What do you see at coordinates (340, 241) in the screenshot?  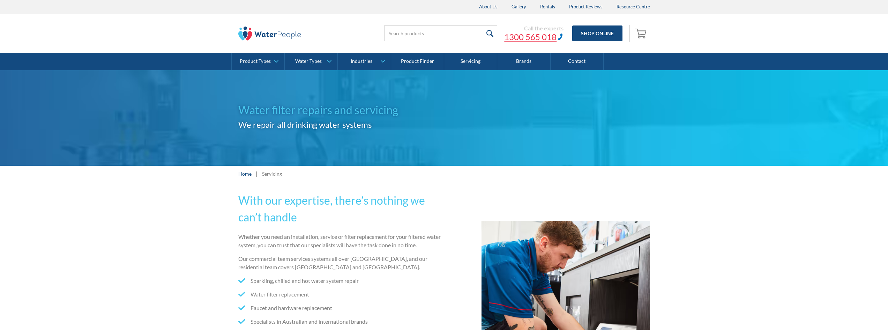 I see `p: Whether you need an installation, service or filter replacement for your filtered water system, y...` at bounding box center [340, 241].